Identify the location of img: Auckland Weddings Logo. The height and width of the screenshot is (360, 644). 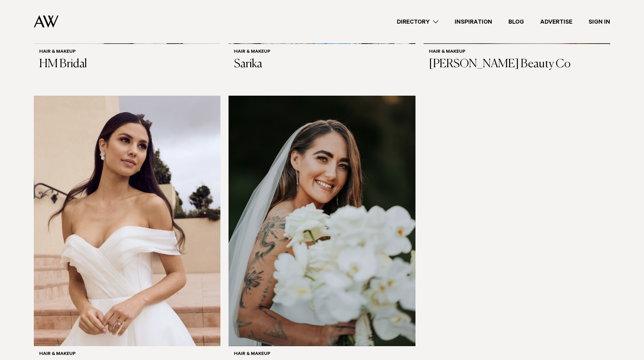
(46, 21).